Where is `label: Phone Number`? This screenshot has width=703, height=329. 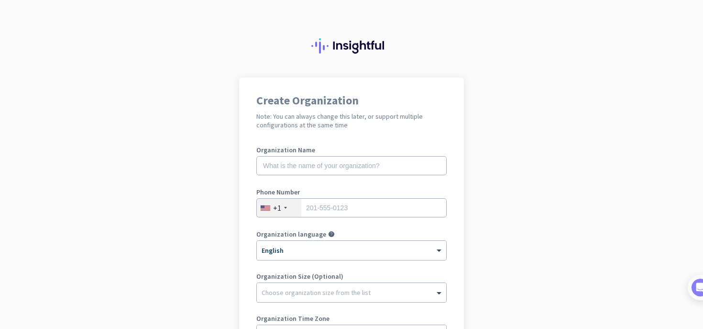 label: Phone Number is located at coordinates (352, 192).